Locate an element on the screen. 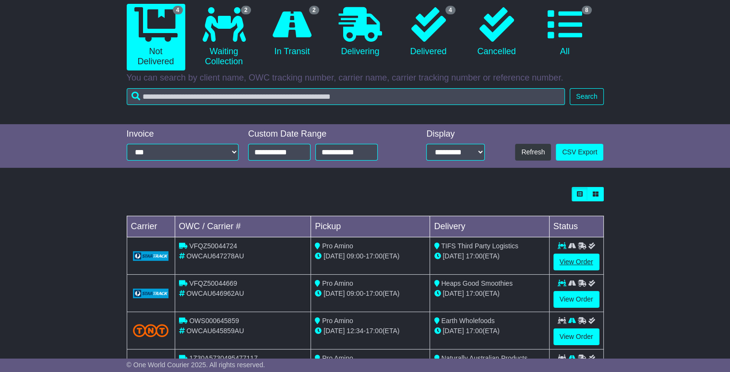 This screenshot has width=730, height=372. a: 8 All is located at coordinates (565, 32).